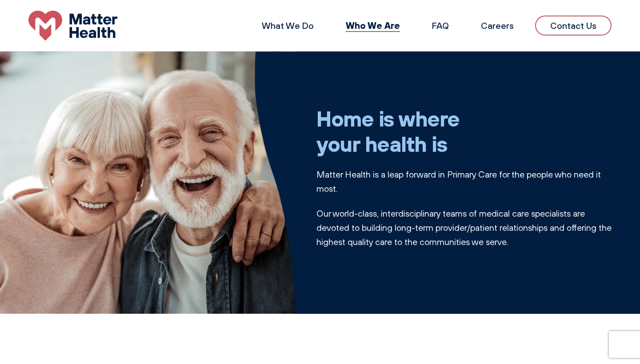 The width and height of the screenshot is (640, 364). Describe the element at coordinates (464, 131) in the screenshot. I see `h1: Home is where your health is` at that location.